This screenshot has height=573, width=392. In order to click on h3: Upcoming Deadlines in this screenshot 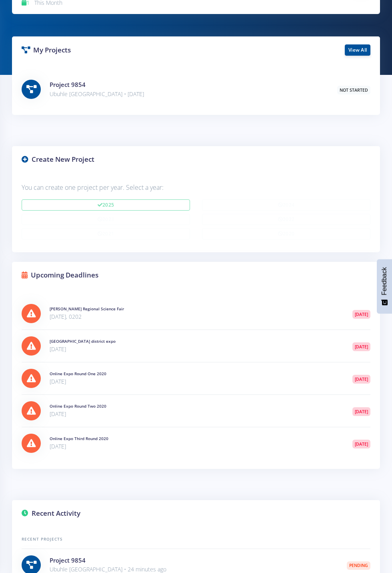, I will do `click(196, 275)`.